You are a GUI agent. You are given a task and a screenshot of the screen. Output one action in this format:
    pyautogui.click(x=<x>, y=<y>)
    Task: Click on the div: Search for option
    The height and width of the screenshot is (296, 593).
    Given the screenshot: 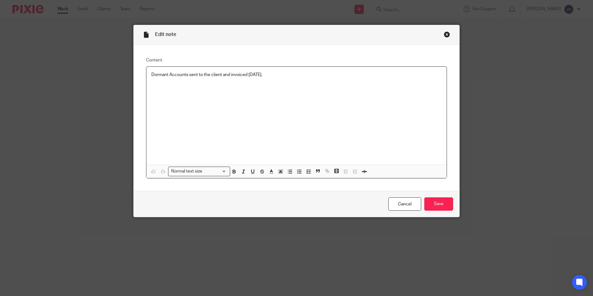 What is the action you would take?
    pyautogui.click(x=199, y=171)
    